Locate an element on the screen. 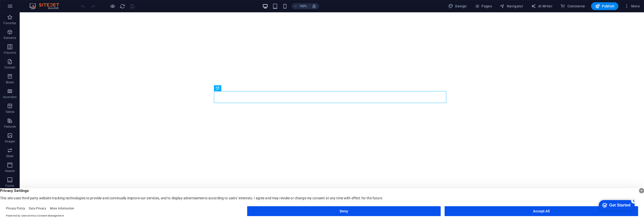  p: Columns is located at coordinates (10, 53).